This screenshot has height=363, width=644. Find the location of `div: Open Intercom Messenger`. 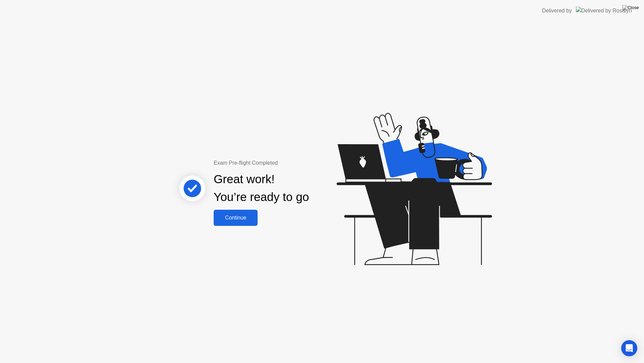

div: Open Intercom Messenger is located at coordinates (629, 348).